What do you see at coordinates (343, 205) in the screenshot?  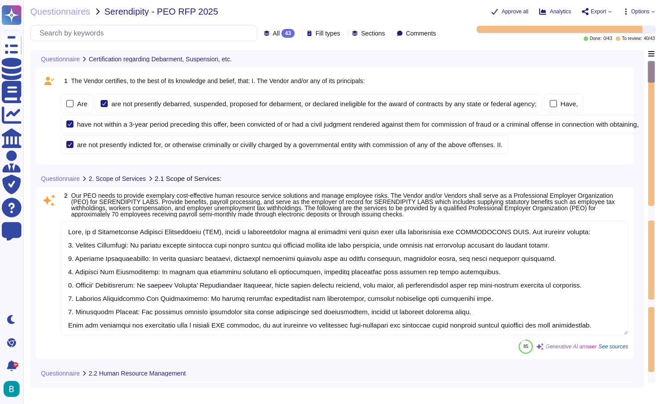 I see `span: Our PEO needs to provide exemplary cost-effective human resource service solutions and manage emp...` at bounding box center [343, 205].